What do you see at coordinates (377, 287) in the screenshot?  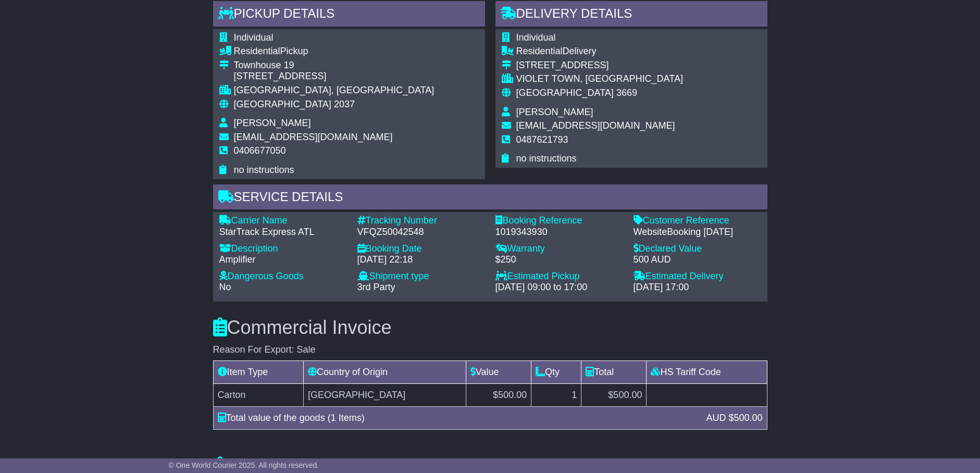 I see `span: 3rd Party` at bounding box center [377, 287].